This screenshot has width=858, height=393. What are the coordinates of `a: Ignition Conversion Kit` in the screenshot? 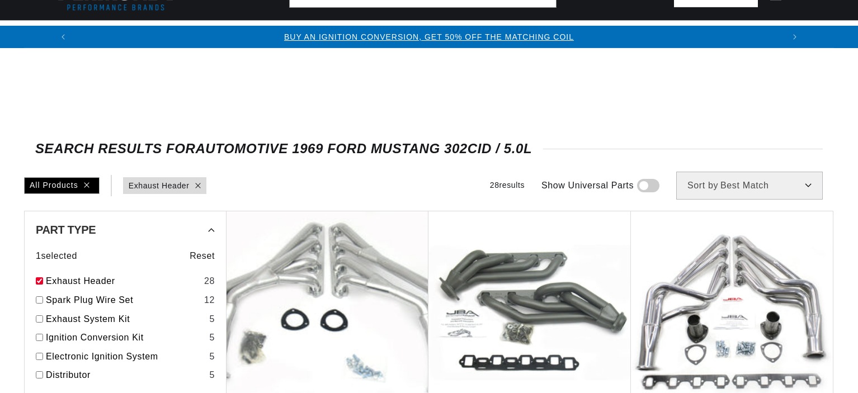 It's located at (125, 338).